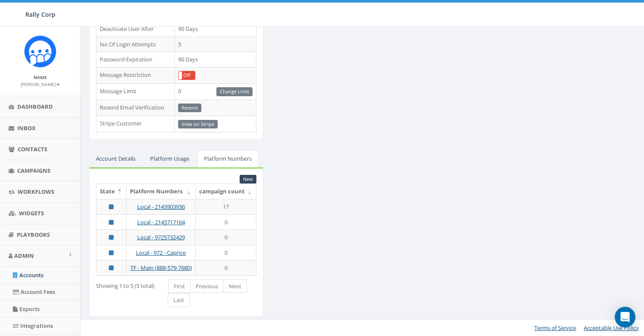 Image resolution: width=644 pixels, height=336 pixels. I want to click on a: Terms of Service, so click(555, 328).